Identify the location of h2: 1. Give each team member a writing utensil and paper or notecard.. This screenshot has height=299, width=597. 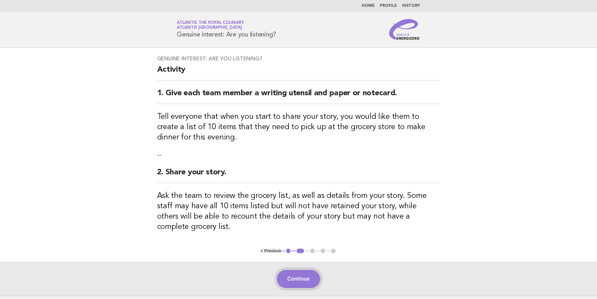
(299, 96).